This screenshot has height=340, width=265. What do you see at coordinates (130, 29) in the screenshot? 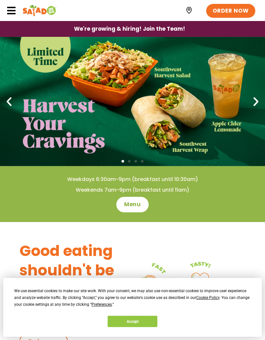
I see `span: We're growing & hiring! Join the Team!` at bounding box center [130, 29].